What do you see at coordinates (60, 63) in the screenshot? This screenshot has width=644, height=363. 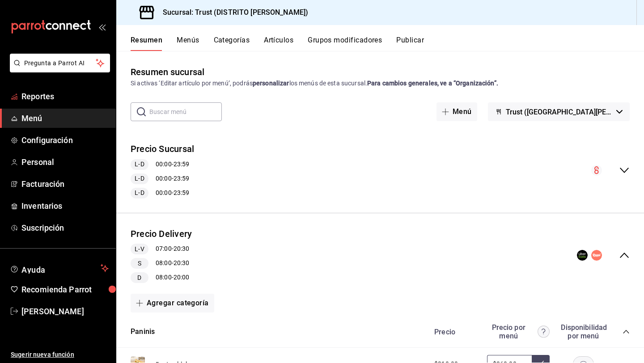 I see `span: Pregunta a Parrot AI` at bounding box center [60, 63].